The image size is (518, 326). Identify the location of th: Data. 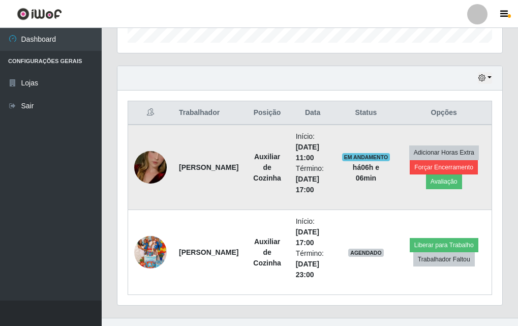
(313, 113).